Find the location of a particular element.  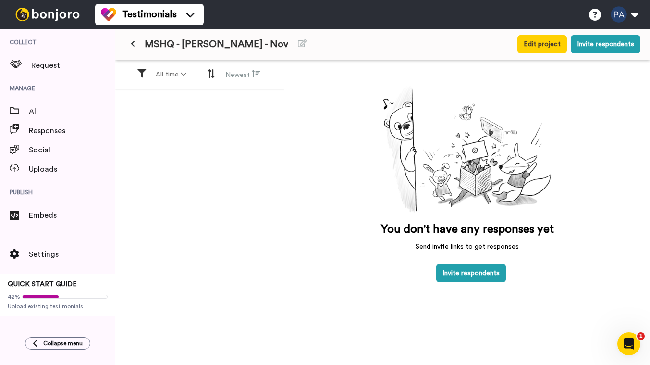

p: Send invite links to get responses is located at coordinates (467, 246).